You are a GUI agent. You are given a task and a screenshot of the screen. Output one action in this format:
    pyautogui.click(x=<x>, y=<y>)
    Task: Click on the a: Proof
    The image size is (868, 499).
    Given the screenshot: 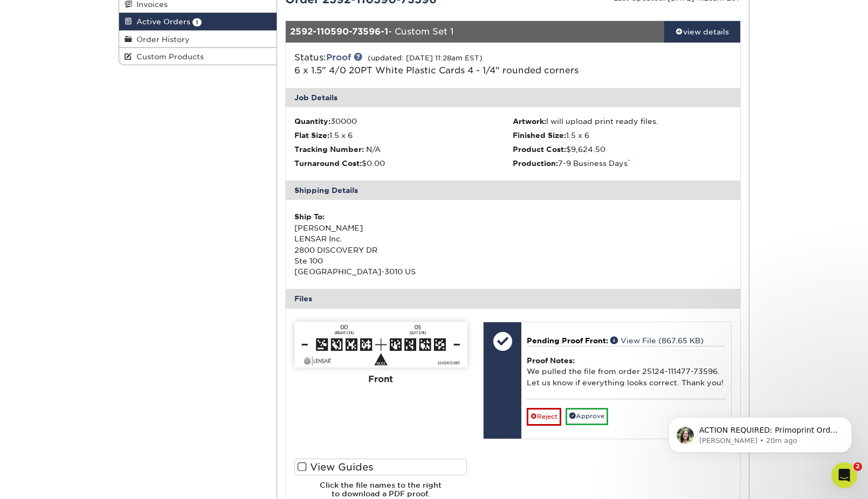 What is the action you would take?
    pyautogui.click(x=338, y=57)
    